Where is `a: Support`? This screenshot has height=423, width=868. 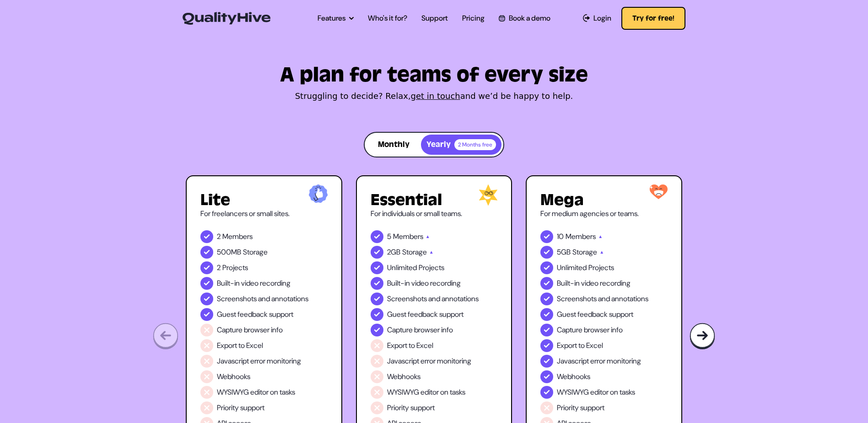 a: Support is located at coordinates (435, 18).